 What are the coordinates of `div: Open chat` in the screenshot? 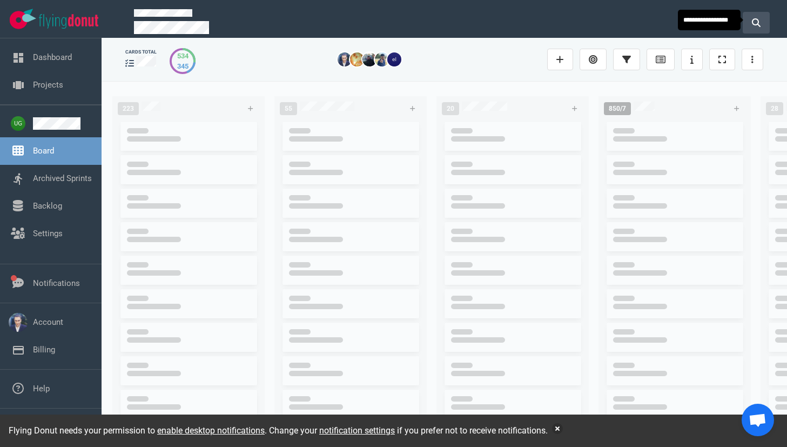 It's located at (758, 420).